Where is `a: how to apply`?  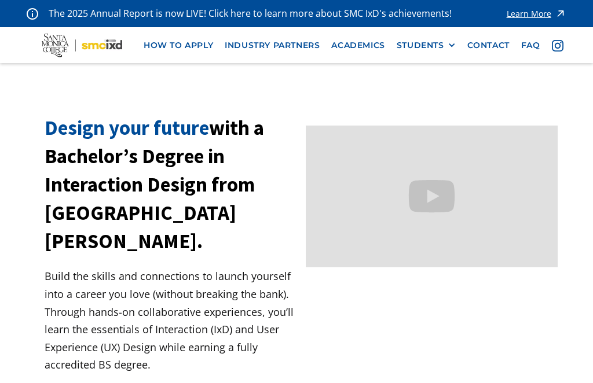 a: how to apply is located at coordinates (178, 45).